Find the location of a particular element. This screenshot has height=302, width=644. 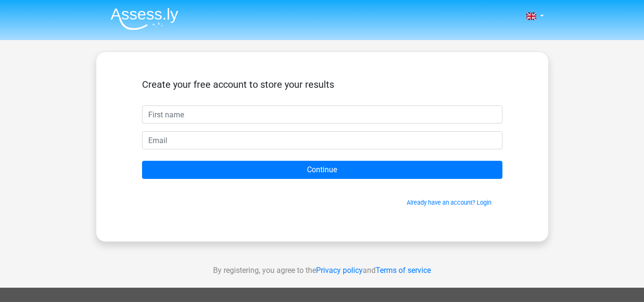

img: Assessly is located at coordinates (144, 19).